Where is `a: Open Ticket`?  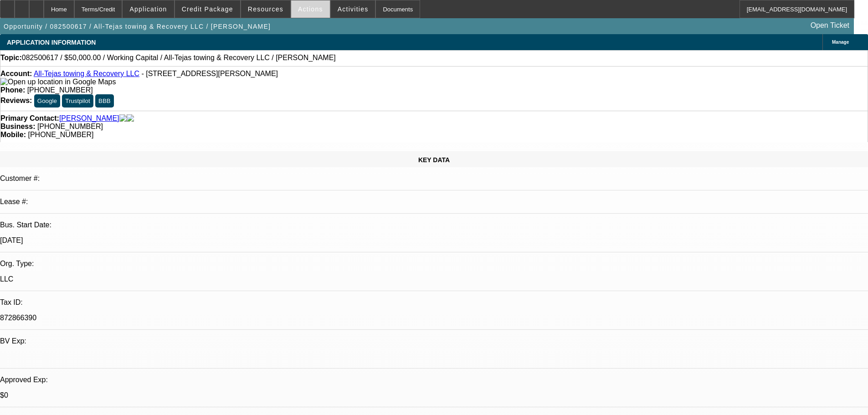
a: Open Ticket is located at coordinates (830, 25).